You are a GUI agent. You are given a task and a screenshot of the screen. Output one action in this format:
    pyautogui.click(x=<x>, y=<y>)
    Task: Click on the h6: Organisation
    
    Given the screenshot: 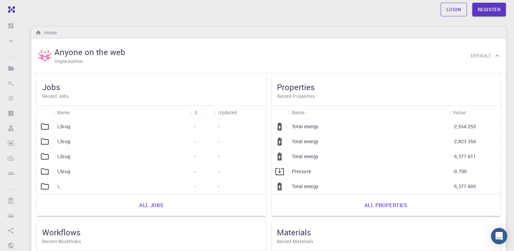 What is the action you would take?
    pyautogui.click(x=69, y=61)
    